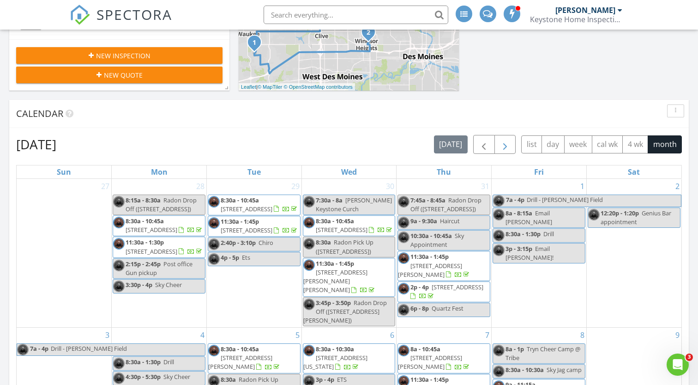 The width and height of the screenshot is (698, 385). Describe the element at coordinates (254, 253) in the screenshot. I see `td: Go to July 29, 2025` at that location.